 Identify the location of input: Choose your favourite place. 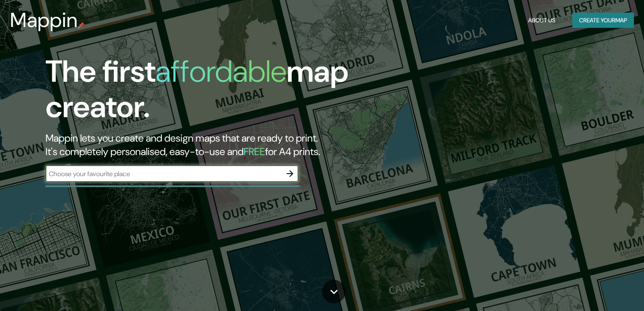
(163, 174).